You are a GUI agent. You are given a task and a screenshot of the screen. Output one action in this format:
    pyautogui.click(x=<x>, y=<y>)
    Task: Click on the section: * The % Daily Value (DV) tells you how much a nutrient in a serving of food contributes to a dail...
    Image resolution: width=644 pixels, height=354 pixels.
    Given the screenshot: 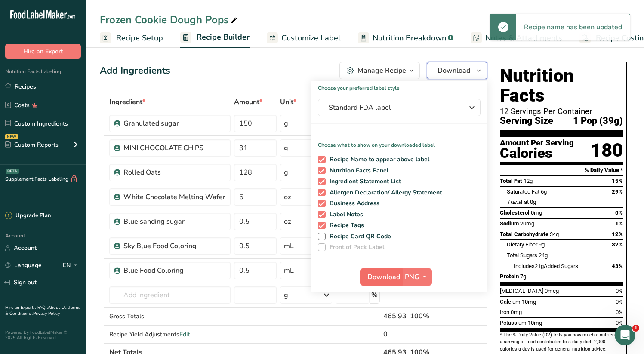 What is the action you would take?
    pyautogui.click(x=561, y=342)
    